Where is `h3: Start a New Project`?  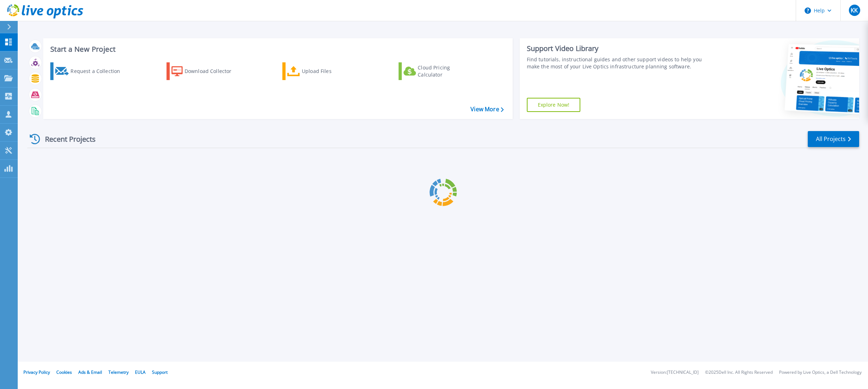
h3: Start a New Project is located at coordinates (277, 49).